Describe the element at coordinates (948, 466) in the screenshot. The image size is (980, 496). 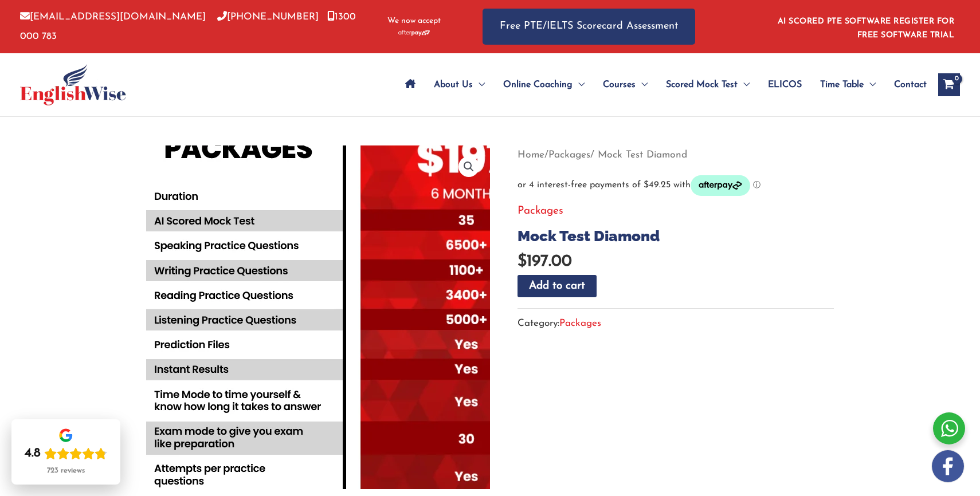
I see `img: white-facebook.png` at that location.